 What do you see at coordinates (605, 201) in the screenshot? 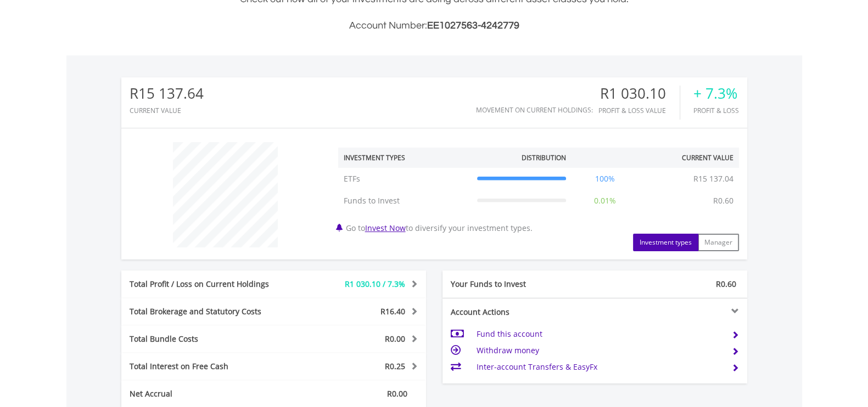
I see `td: 0.01%` at bounding box center [605, 201].